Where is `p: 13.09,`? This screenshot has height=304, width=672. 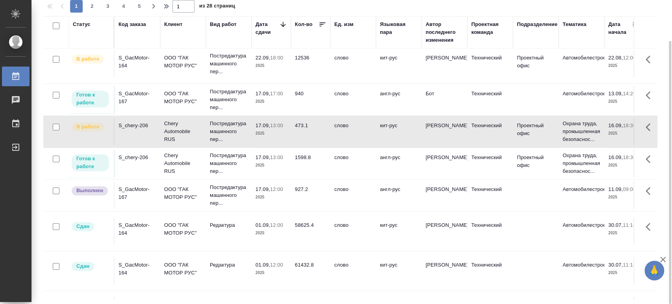 p: 13.09, is located at coordinates (615, 93).